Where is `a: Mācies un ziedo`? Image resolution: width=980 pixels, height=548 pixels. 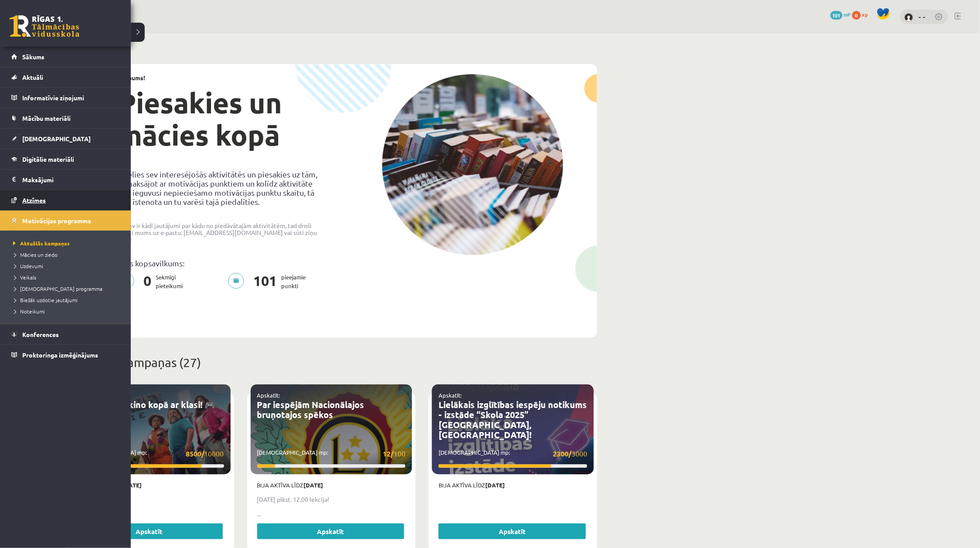 a: Mācies un ziedo is located at coordinates (67, 255).